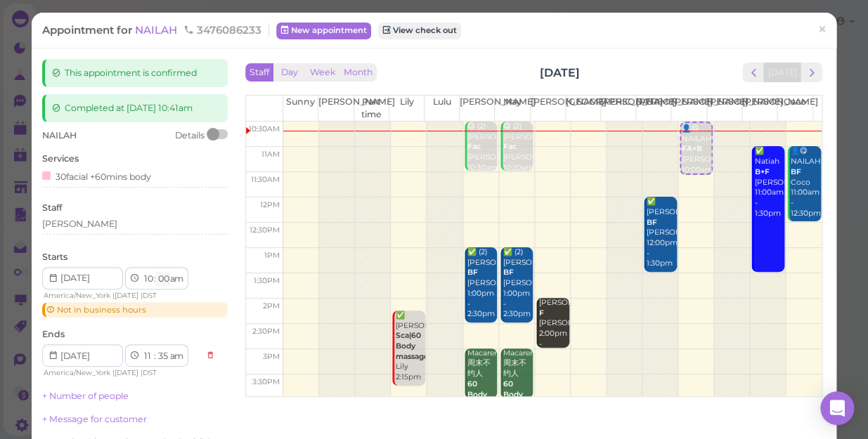  Describe the element at coordinates (135, 310) in the screenshot. I see `div: Not in business hours` at that location.